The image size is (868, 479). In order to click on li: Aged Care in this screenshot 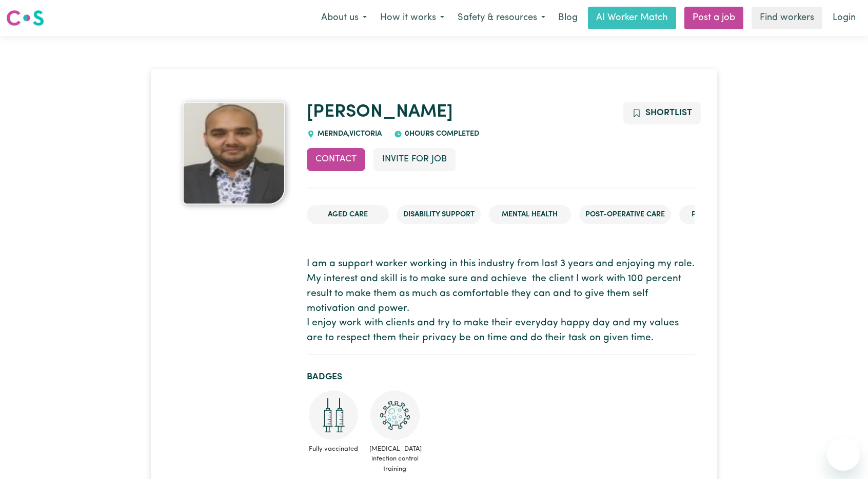, I will do `click(348, 215)`.